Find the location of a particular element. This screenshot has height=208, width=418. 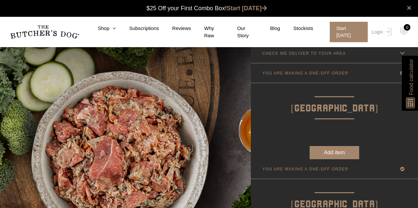

a: CHECK WE DELIVER TO YOUR AREA is located at coordinates (334, 53).